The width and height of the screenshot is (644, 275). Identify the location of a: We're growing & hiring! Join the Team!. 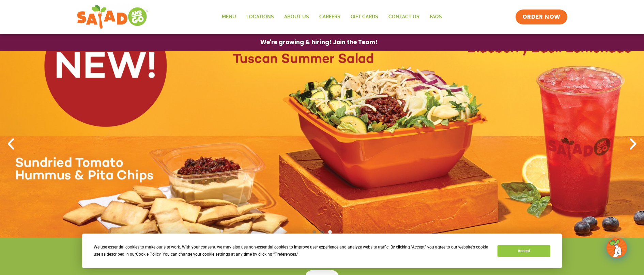
(319, 42).